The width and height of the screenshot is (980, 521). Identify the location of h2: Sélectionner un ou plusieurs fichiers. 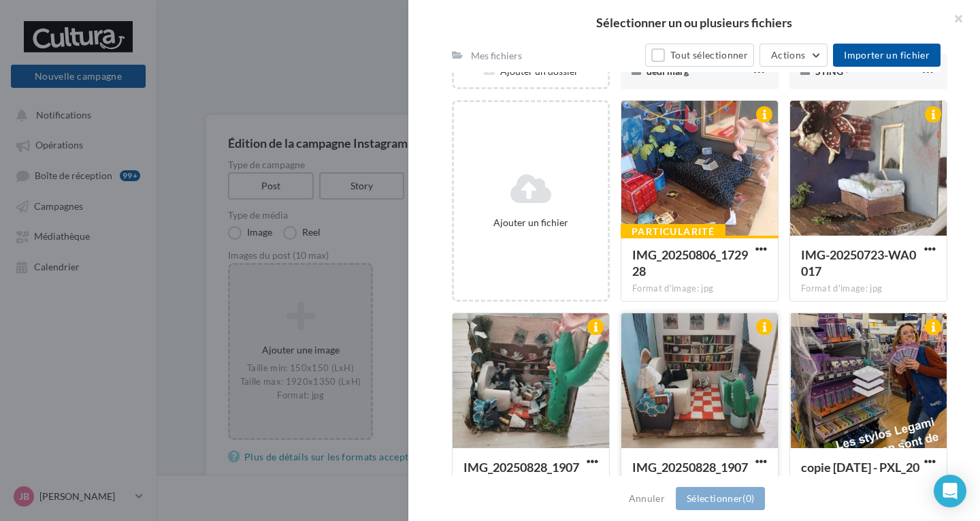
(695, 22).